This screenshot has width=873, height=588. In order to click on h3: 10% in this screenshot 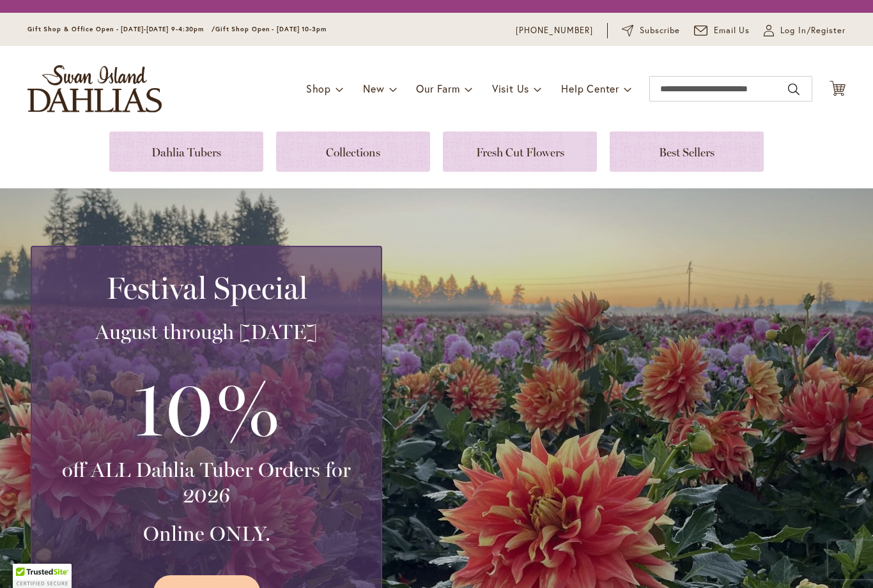, I will do `click(206, 408)`.